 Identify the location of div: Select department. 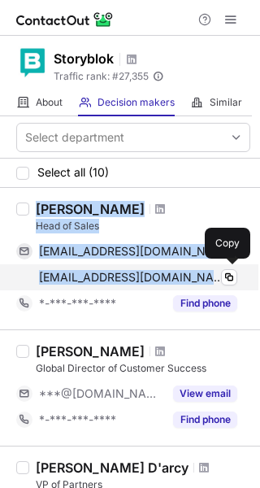
(75, 138).